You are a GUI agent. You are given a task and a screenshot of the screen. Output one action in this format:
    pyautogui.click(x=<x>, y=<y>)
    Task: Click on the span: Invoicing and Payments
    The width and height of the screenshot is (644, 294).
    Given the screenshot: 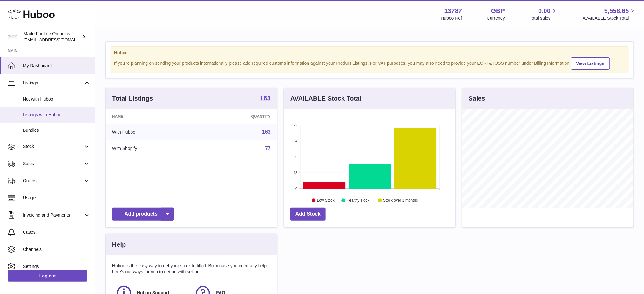 What is the action you would take?
    pyautogui.click(x=53, y=215)
    